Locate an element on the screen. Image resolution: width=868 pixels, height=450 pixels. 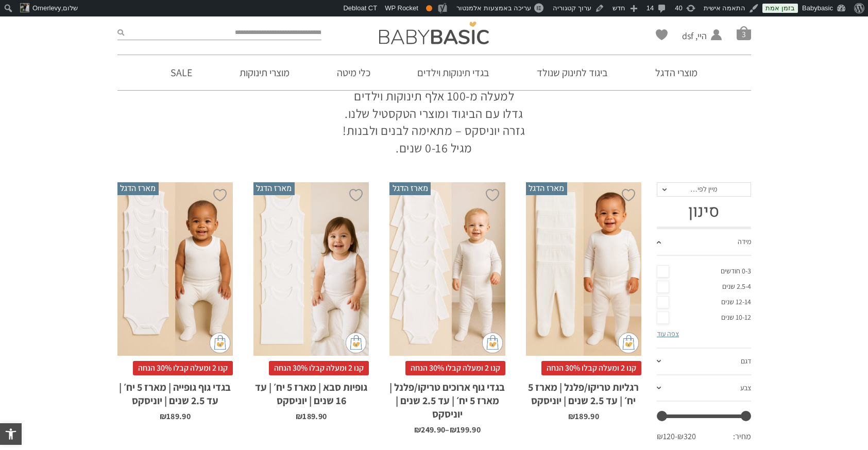
p: מושלמים לקיץ, עונת מעבר וחורף, מ־100% כותנה רכה ואיכותית. למעלה מ-100 אלף תינוקות וילדים גדלו עם ... is located at coordinates (434, 105).